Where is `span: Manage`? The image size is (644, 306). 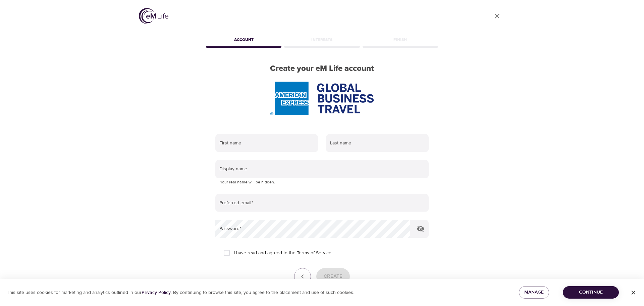 span: Manage is located at coordinates (534, 292).